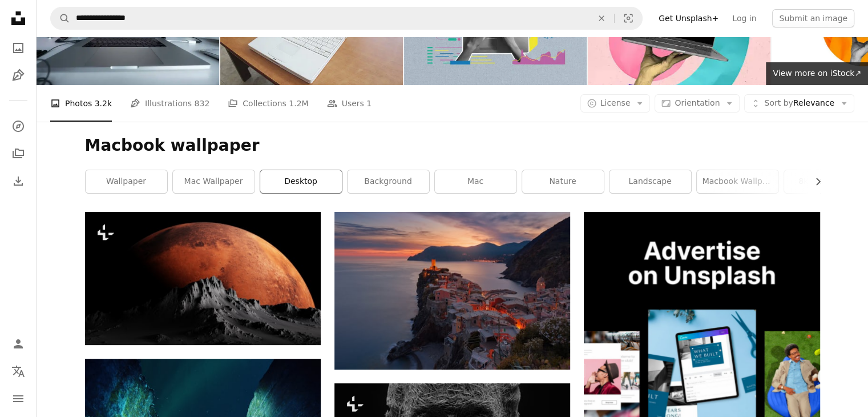  What do you see at coordinates (452, 290) in the screenshot?
I see `a: aerial view of village on mountain cliff during orange sunset` at bounding box center [452, 290].